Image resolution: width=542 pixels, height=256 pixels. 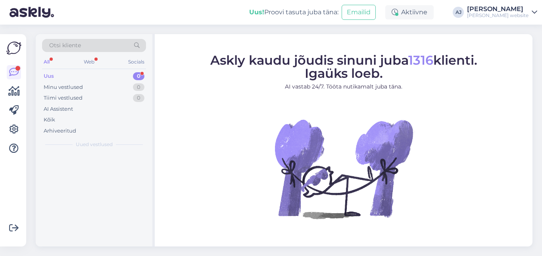 I want to click on div: AJ, so click(x=458, y=12).